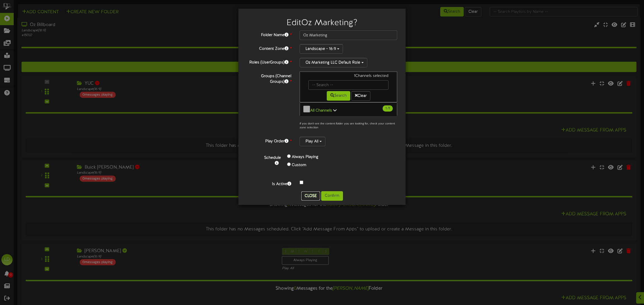 This screenshot has width=644, height=305. Describe the element at coordinates (269, 78) in the screenshot. I see `label: Groups (Channel Groups)` at that location.